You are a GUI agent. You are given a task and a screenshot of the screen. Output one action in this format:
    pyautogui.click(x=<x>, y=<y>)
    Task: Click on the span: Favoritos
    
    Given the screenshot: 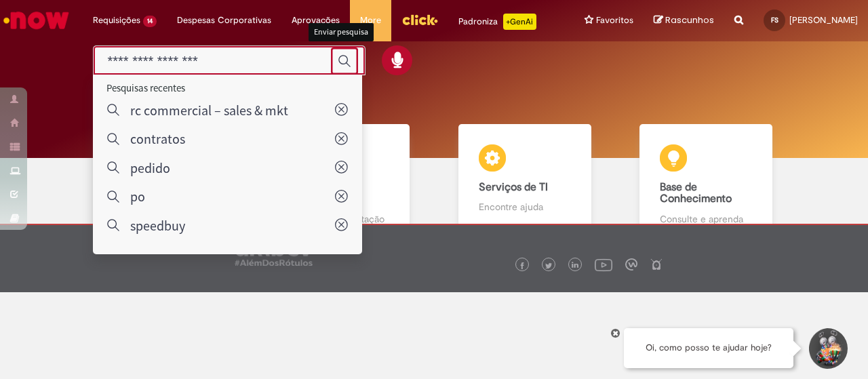 What is the action you would take?
    pyautogui.click(x=614, y=20)
    